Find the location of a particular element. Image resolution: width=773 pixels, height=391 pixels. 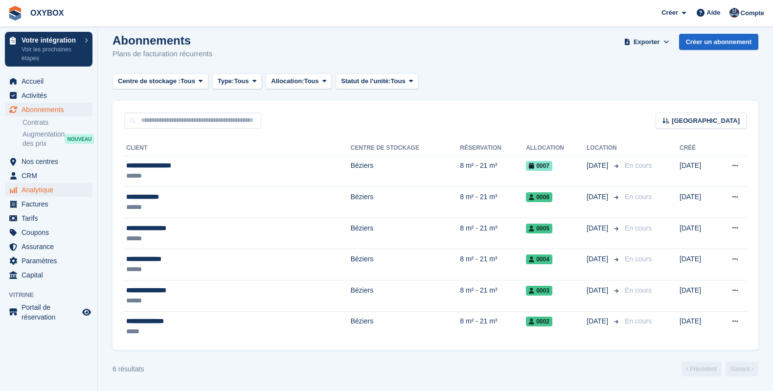

span: Vitrine is located at coordinates (53, 295).